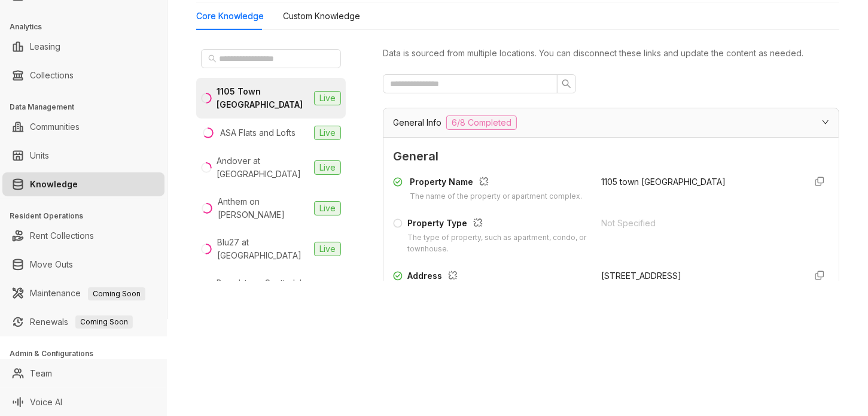 The image size is (868, 416). Describe the element at coordinates (81, 322) in the screenshot. I see `a: RenewalsComing Soon` at that location.